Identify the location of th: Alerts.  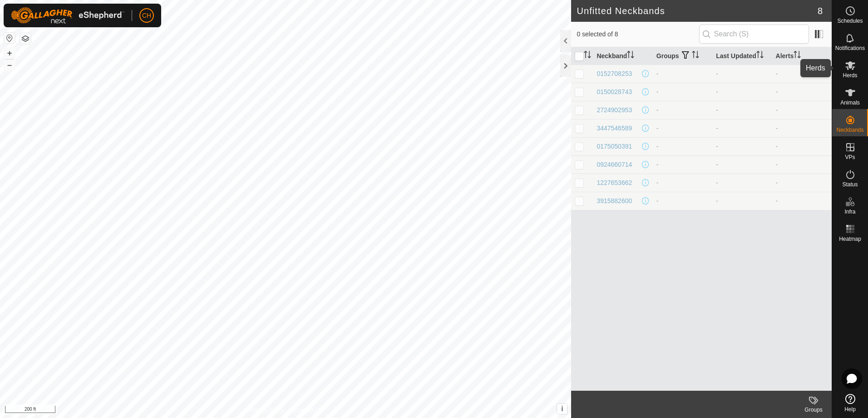
(802, 56).